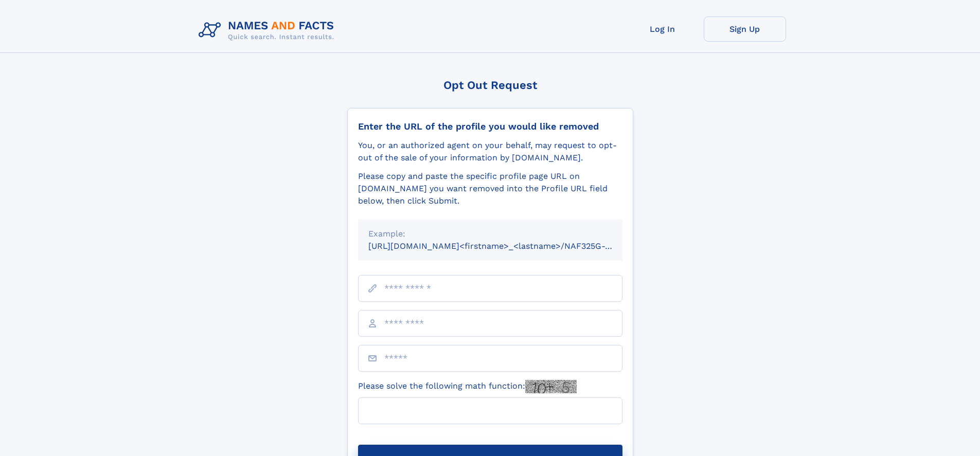  I want to click on label: Please solve the following math function:, so click(467, 387).